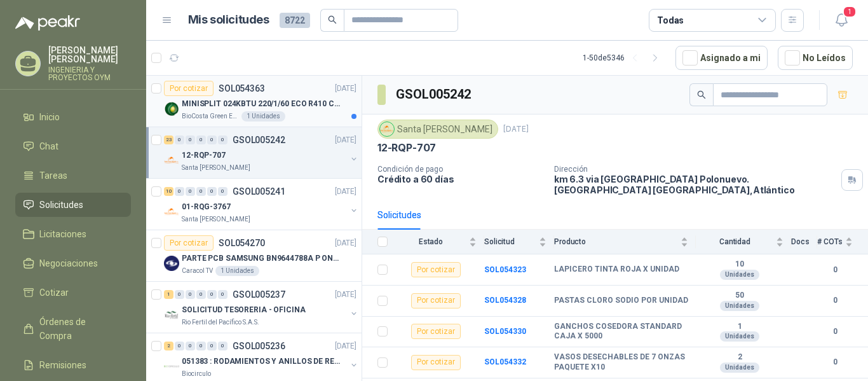 The height and width of the screenshot is (381, 868). What do you see at coordinates (439, 242) in the screenshot?
I see `th: Estado` at bounding box center [439, 242].